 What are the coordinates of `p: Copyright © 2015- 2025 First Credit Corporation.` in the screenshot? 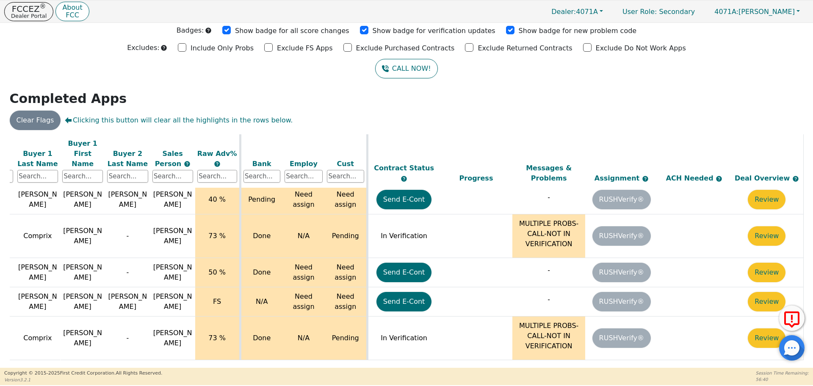 It's located at (83, 373).